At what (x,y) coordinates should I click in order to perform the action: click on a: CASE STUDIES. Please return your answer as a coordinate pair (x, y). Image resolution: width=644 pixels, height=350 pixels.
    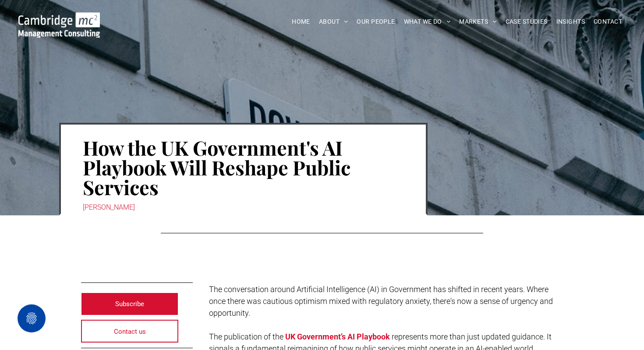
    Looking at the image, I should click on (527, 21).